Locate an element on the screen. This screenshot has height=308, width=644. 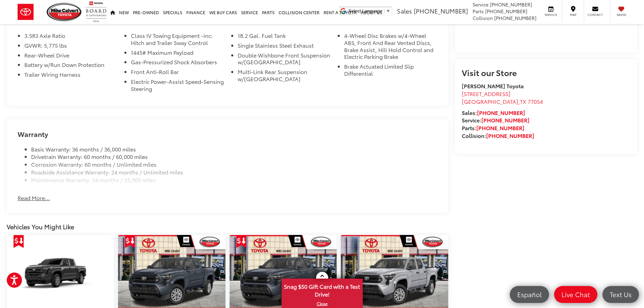
span: Live Chat is located at coordinates (576, 294).